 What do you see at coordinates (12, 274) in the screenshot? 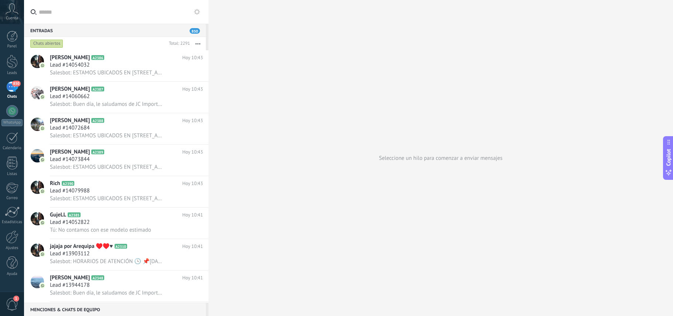
I see `div: Ayuda` at bounding box center [12, 274].